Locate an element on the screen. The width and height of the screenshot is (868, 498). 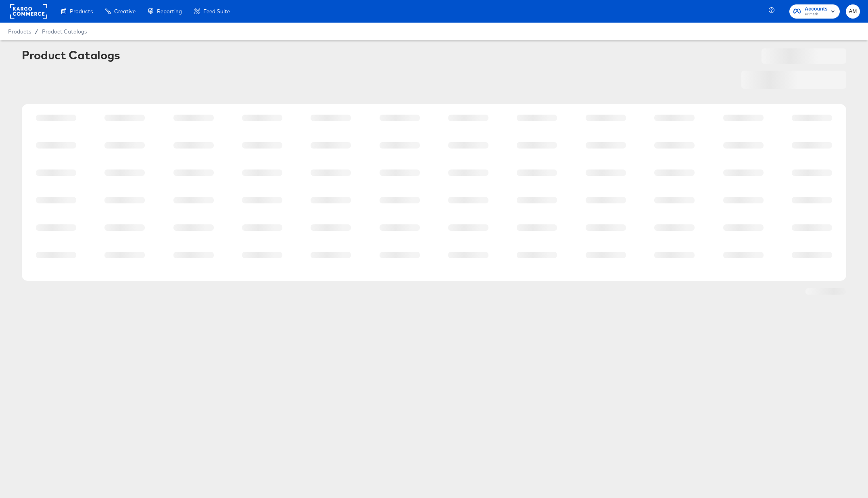
span: Accounts is located at coordinates (816, 9).